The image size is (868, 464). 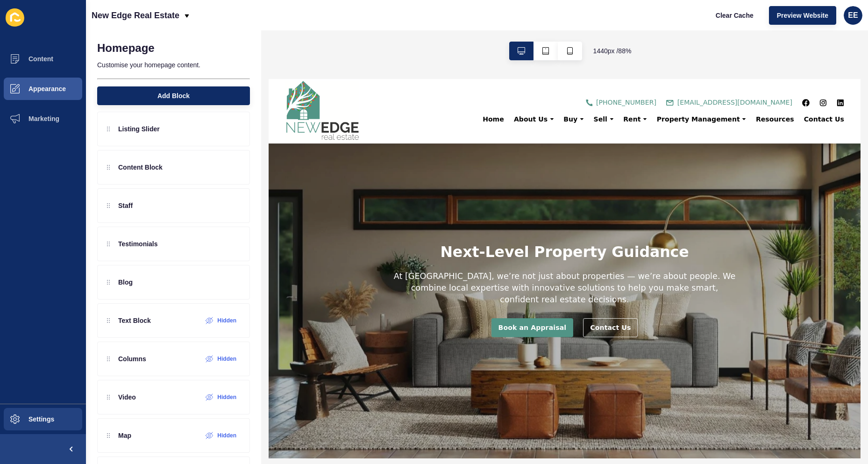 I want to click on div: About Us, so click(x=301, y=46).